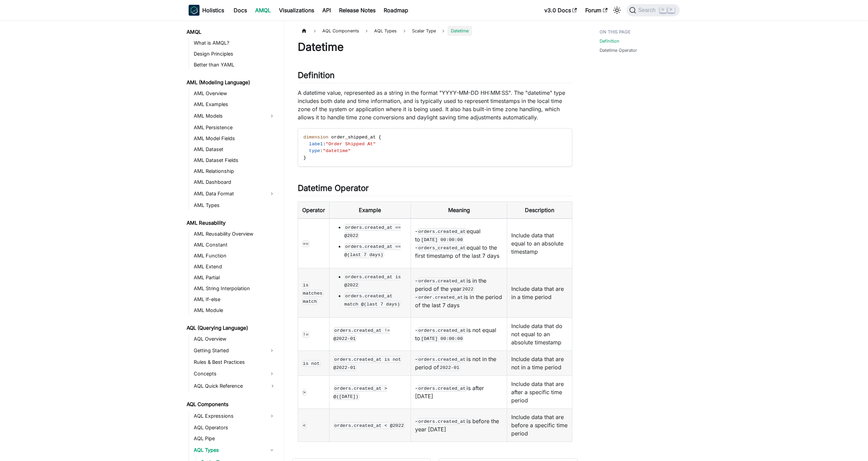  I want to click on td: Include data that are before a specific time period, so click(539, 426).